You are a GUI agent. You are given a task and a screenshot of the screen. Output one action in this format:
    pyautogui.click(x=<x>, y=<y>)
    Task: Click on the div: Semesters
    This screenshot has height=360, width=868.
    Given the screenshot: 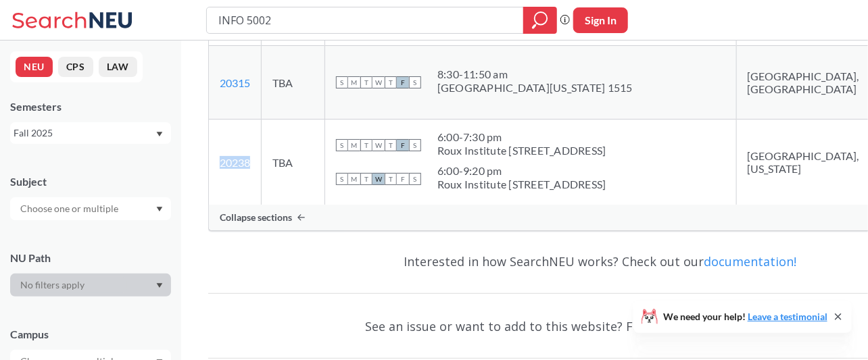 What is the action you would take?
    pyautogui.click(x=91, y=107)
    